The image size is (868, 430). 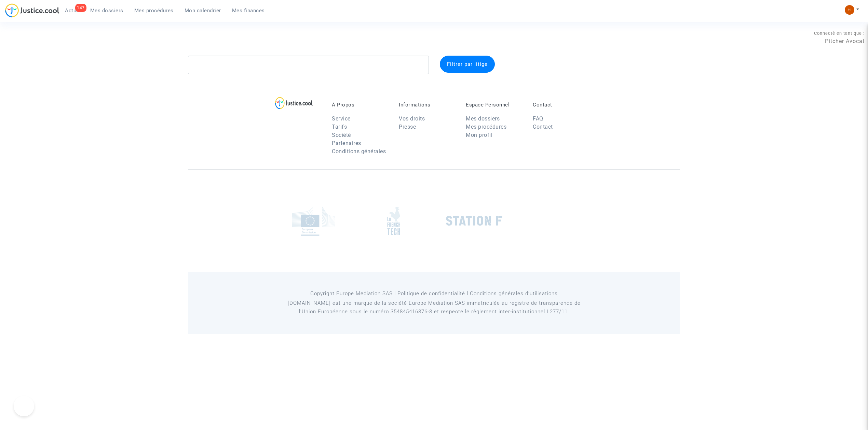 I want to click on span: Filtrer par litige, so click(x=467, y=64).